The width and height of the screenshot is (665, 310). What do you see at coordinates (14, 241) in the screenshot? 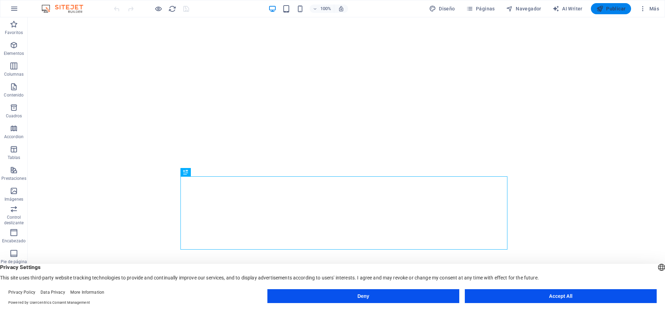
I see `p: Encabezado` at bounding box center [14, 241].